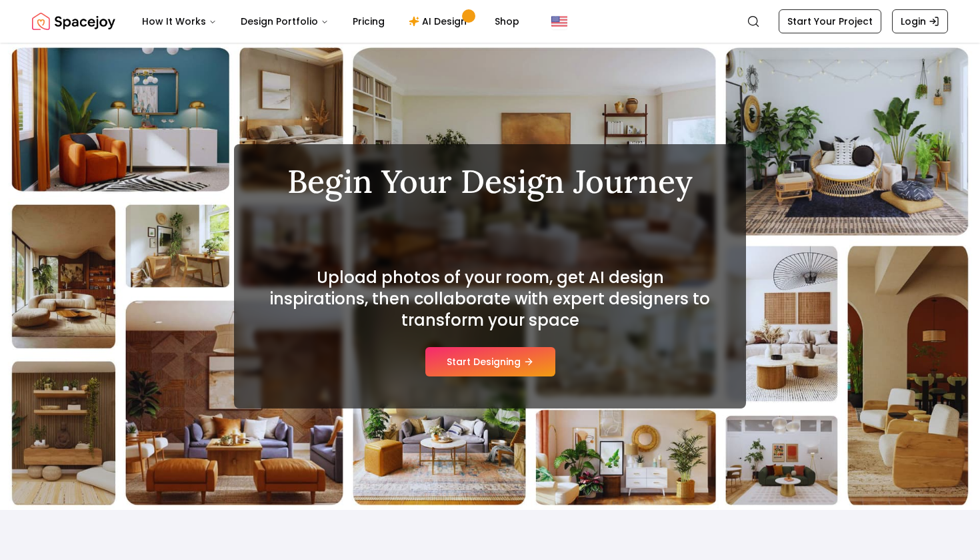  What do you see at coordinates (74, 21) in the screenshot?
I see `img: Spacejoy Logo` at bounding box center [74, 21].